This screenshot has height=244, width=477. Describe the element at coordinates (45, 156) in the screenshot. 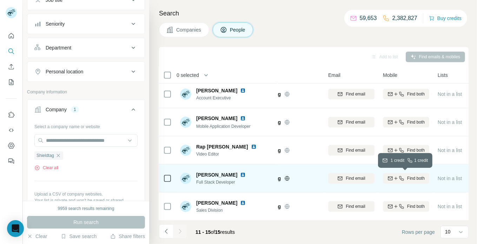

I see `span: Shieldtag` at that location.